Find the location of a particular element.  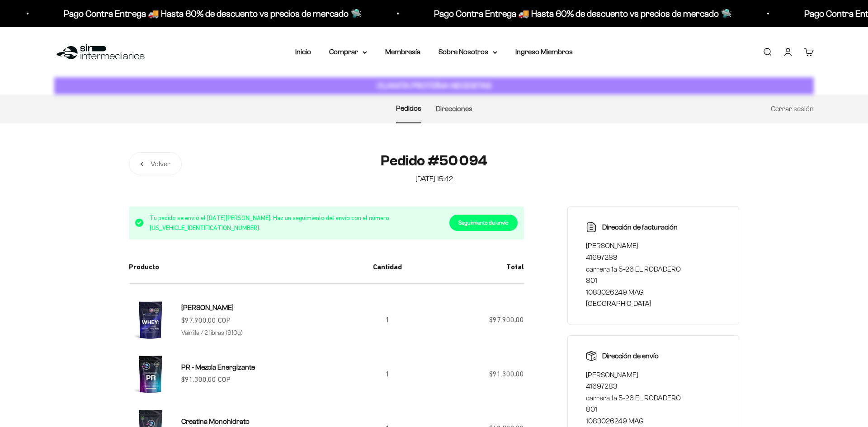

img: Proteína Whey - Vainilla is located at coordinates (151, 320).